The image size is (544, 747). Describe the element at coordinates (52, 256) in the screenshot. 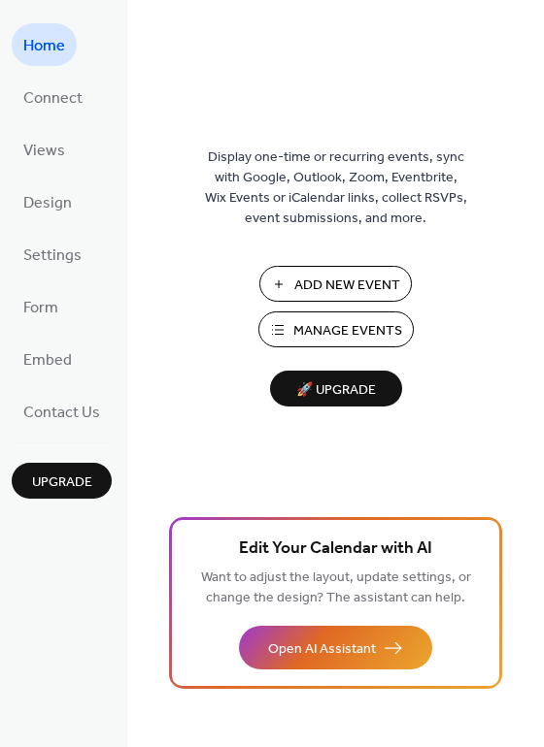

I see `span: Settings` at that location.